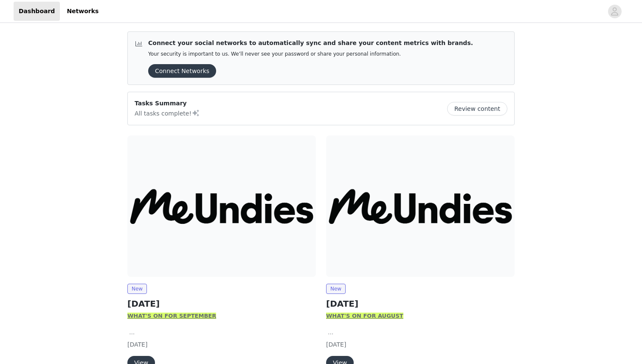 The image size is (642, 364). I want to click on a: Dashboard, so click(36, 11).